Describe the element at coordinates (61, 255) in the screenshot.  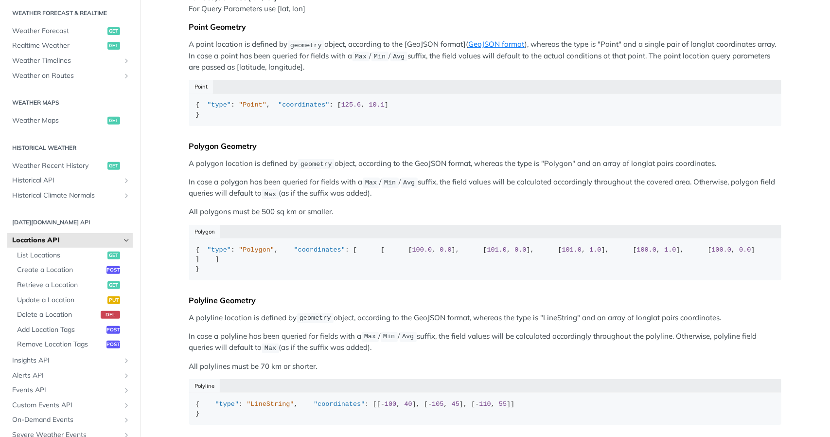
I see `span: List Locations` at that location.